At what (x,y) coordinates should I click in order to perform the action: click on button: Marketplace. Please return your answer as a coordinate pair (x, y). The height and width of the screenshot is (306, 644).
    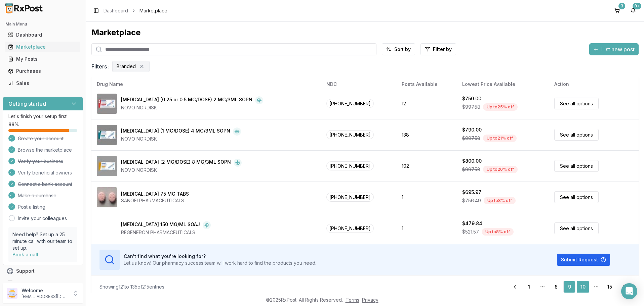
    Looking at the image, I should click on (42, 47).